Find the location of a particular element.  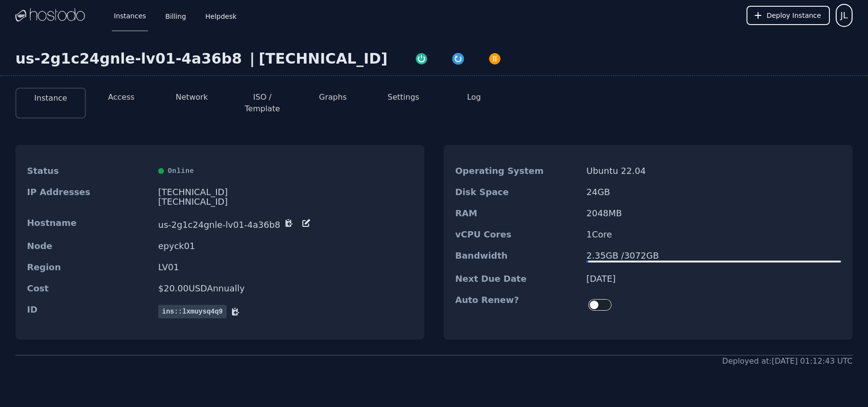

button: Settings is located at coordinates (404, 97).